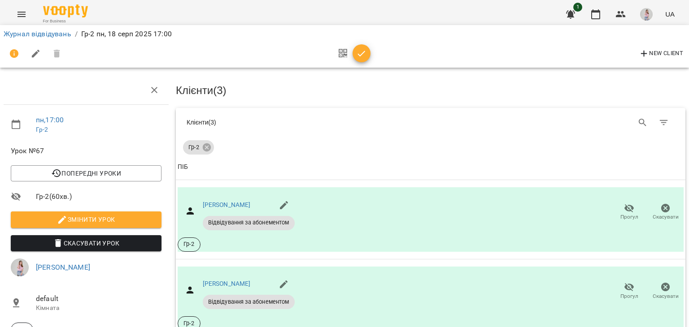 This screenshot has width=689, height=327. I want to click on button: Menu, so click(22, 14).